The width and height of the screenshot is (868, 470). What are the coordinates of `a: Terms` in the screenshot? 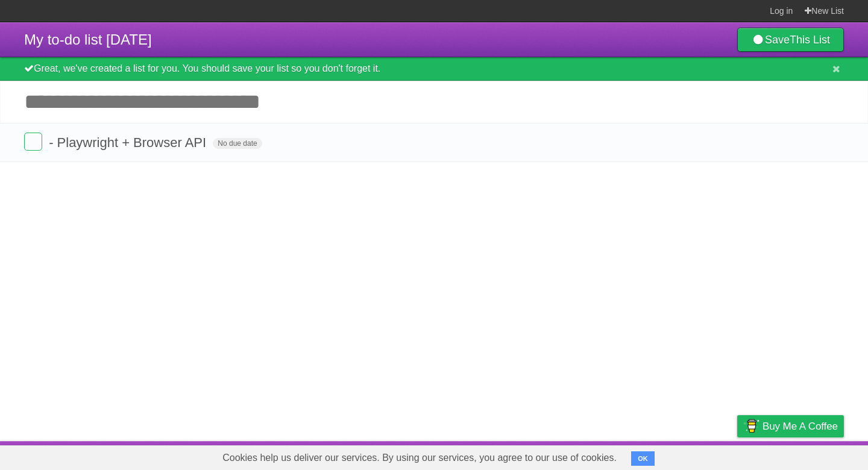 It's located at (694, 455).